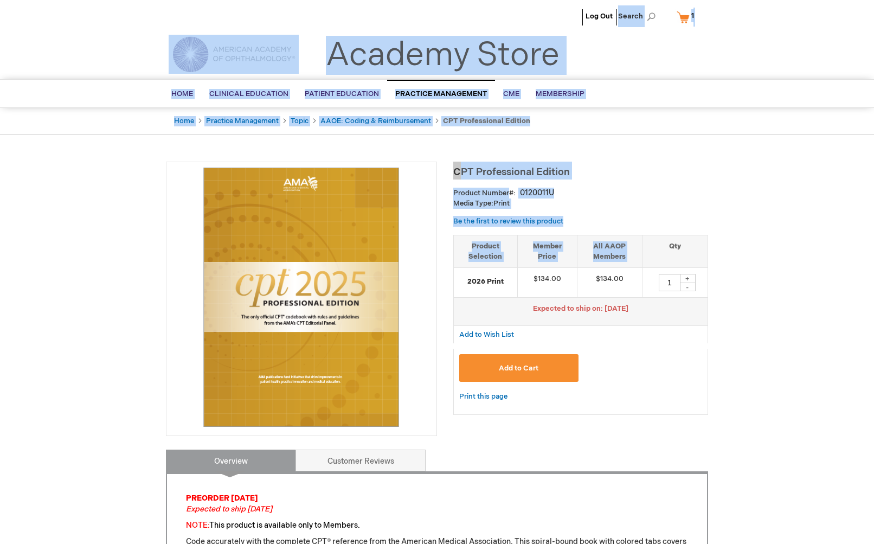  What do you see at coordinates (518, 368) in the screenshot?
I see `span: Add to Cart` at bounding box center [518, 368].